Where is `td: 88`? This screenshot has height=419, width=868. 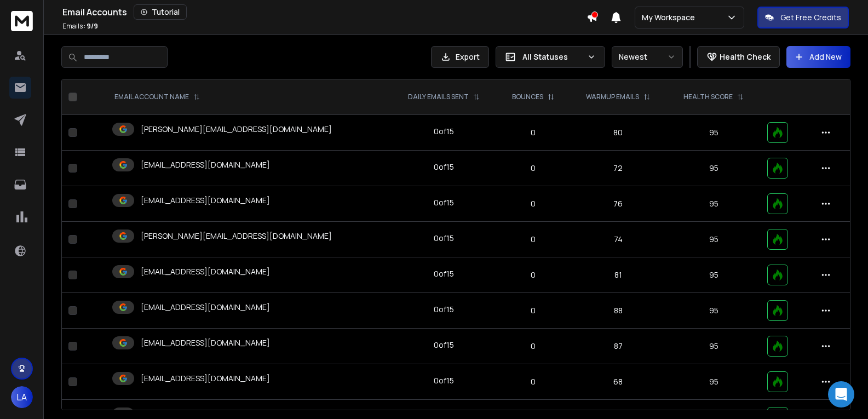
td: 88 is located at coordinates (617, 311).